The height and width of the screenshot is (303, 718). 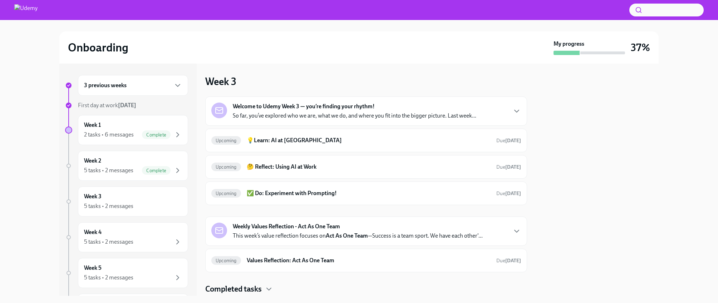 What do you see at coordinates (366, 289) in the screenshot?
I see `div: Completed tasks` at bounding box center [366, 289].